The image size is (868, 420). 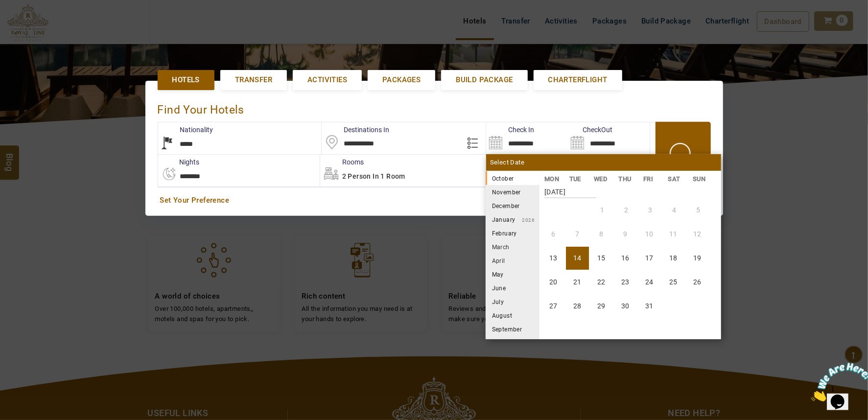 I want to click on li: FRI, so click(x=651, y=178).